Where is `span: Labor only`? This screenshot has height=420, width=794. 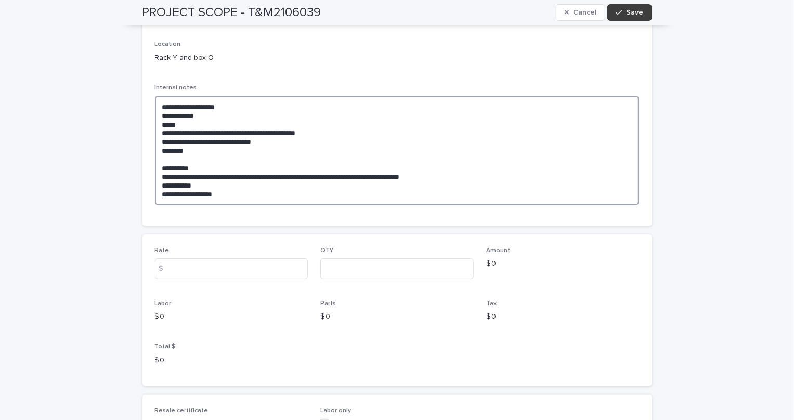 span: Labor only is located at coordinates (335, 411).